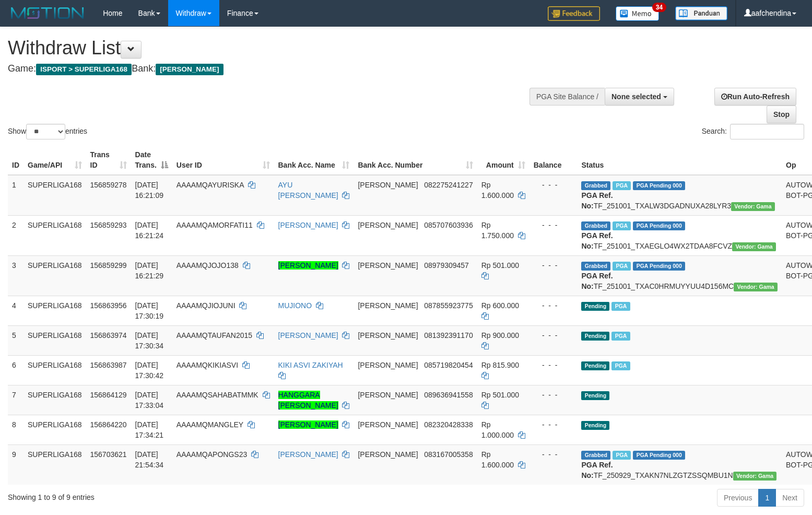 This screenshot has width=812, height=515. I want to click on td: 6, so click(16, 370).